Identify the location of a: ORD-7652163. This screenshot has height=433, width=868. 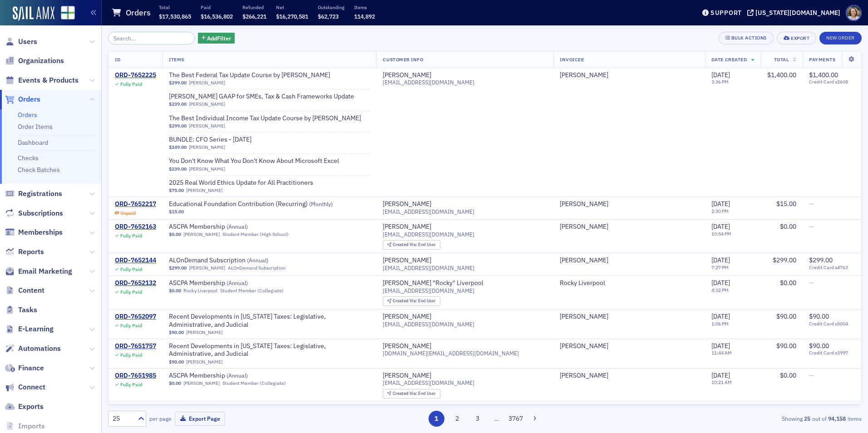
(135, 227).